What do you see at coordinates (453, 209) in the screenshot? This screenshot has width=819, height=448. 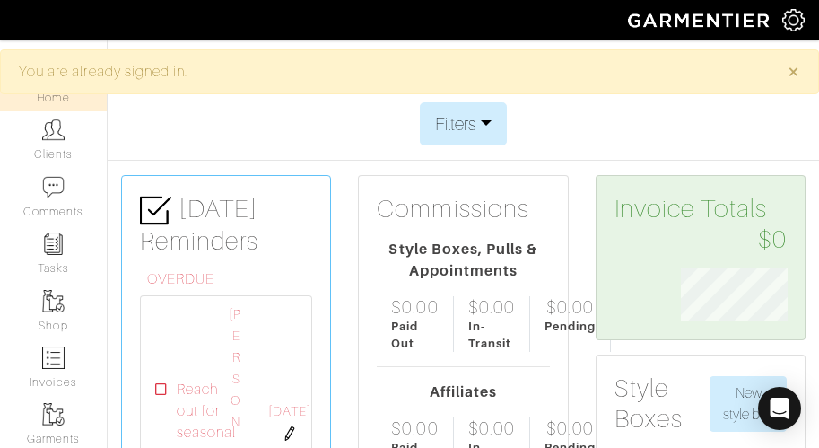 I see `h3: Commissions` at bounding box center [453, 209].